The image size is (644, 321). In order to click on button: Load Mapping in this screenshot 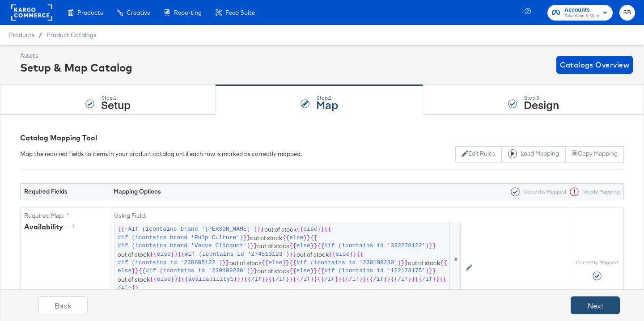, I will do `click(534, 154)`.